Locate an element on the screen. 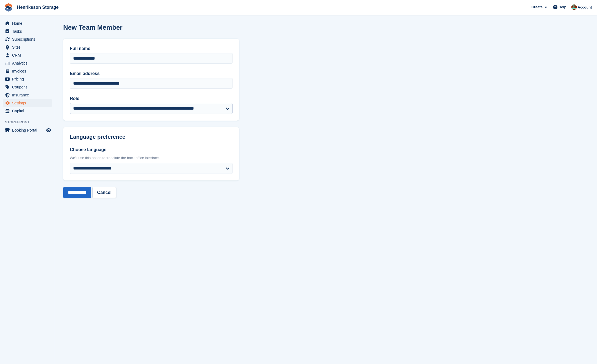  span: Subscriptions is located at coordinates (29, 39).